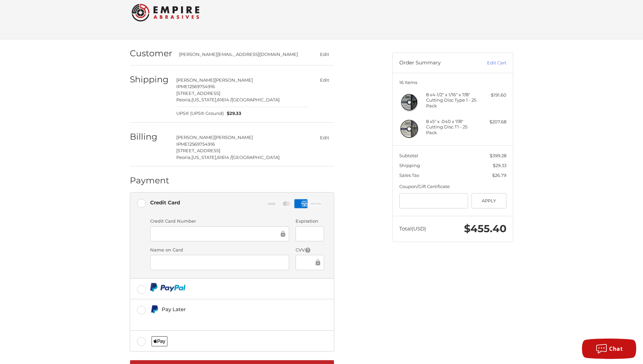 The height and width of the screenshot is (364, 643). Describe the element at coordinates (151, 53) in the screenshot. I see `h2: Customer` at that location.